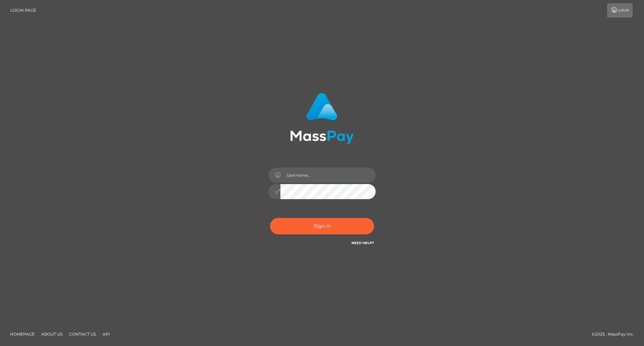 This screenshot has width=644, height=346. Describe the element at coordinates (322, 118) in the screenshot. I see `img: MassPay Login` at that location.